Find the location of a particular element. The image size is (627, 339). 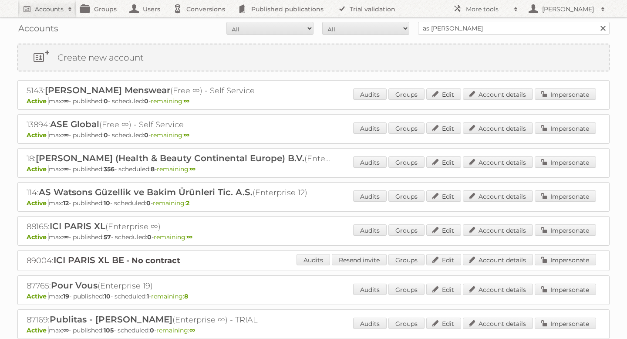

strong: 12 is located at coordinates (66, 203).